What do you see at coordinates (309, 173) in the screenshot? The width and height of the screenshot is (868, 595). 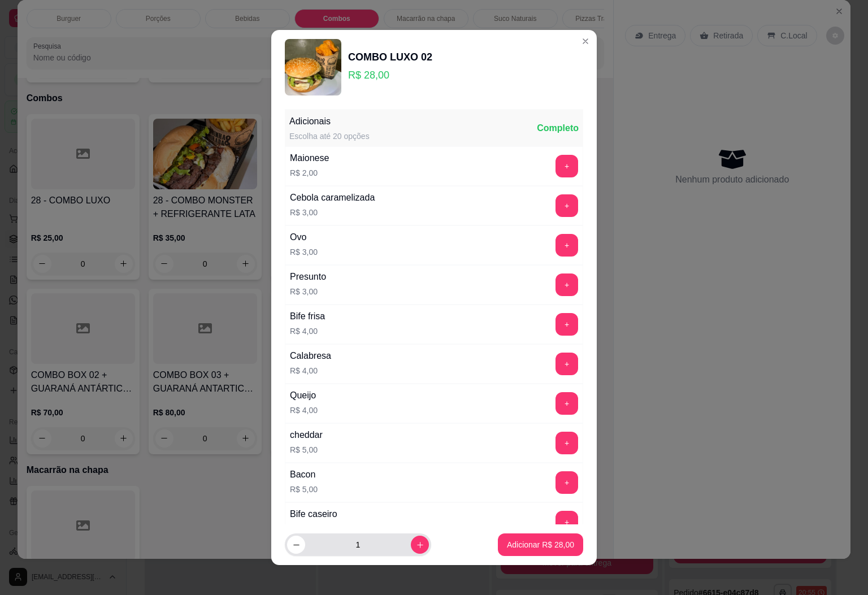 I see `p: R$ 2,00` at bounding box center [309, 173].